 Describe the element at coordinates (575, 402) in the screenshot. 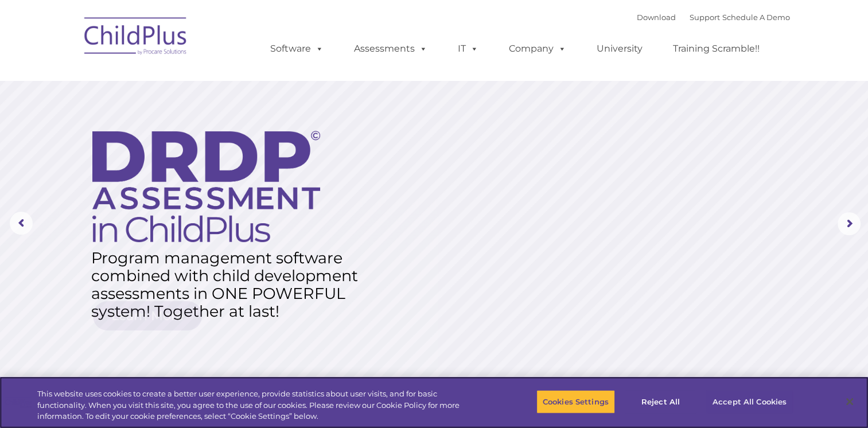

I see `button: Cookies Settings` at that location.